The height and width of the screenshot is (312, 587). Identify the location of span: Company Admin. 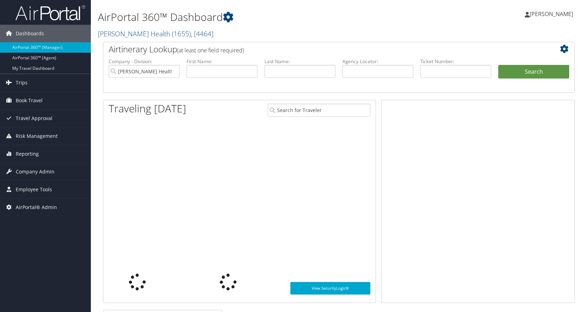
(35, 172).